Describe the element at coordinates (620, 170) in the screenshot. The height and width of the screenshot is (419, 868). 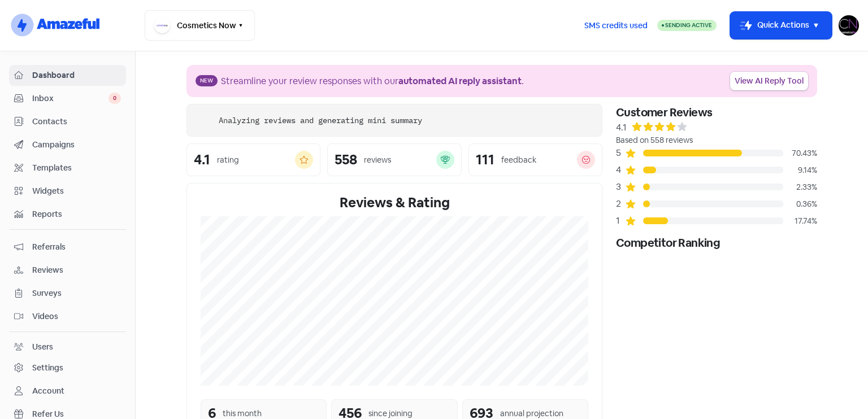
I see `div: 4` at that location.